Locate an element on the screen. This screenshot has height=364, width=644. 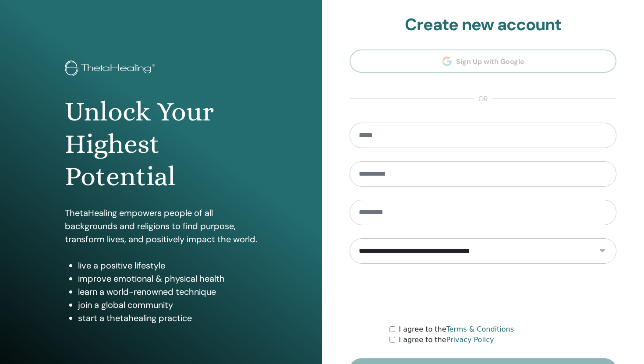
h1: Unlock Your Highest Potential is located at coordinates (161, 144).